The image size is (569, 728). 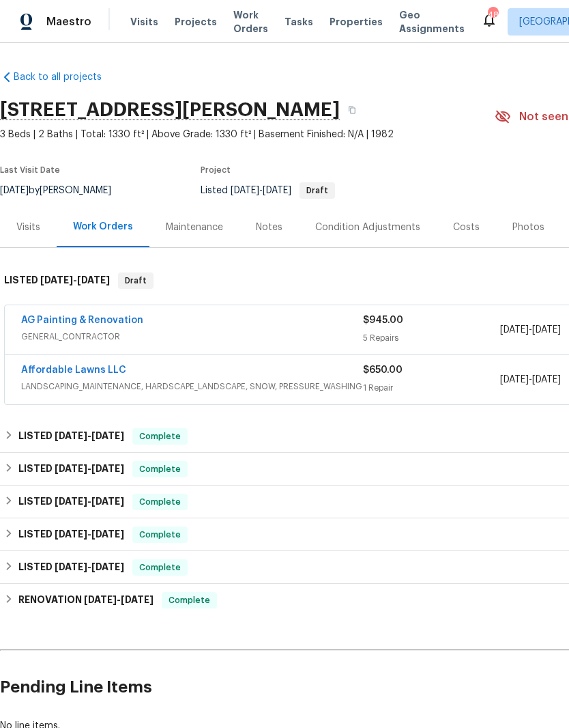 What do you see at coordinates (353, 110) in the screenshot?
I see `button: Copy Address` at bounding box center [353, 110].